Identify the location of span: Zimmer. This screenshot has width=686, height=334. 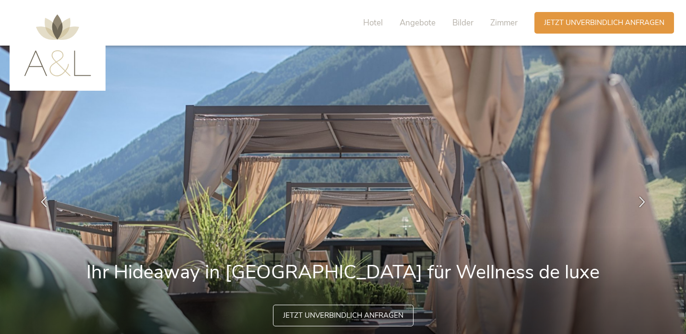
(504, 23).